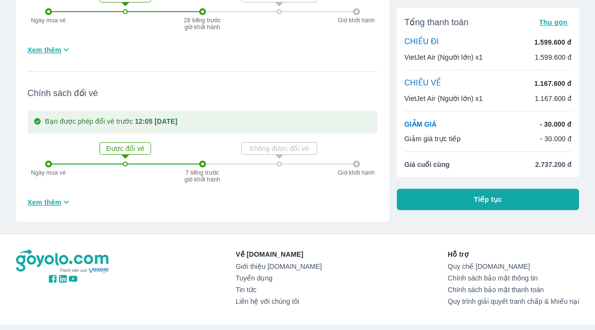  I want to click on a: Chính sách bảo mật thanh toán, so click(514, 290).